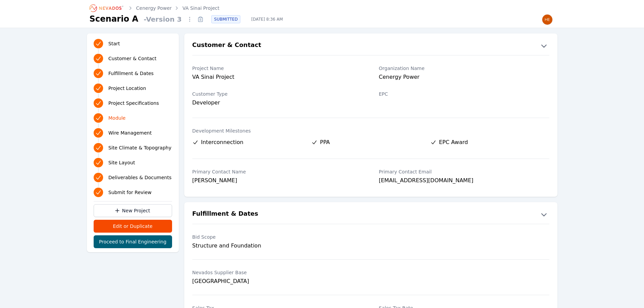  Describe the element at coordinates (277, 273) in the screenshot. I see `label: Nevados Supplier Base` at that location.